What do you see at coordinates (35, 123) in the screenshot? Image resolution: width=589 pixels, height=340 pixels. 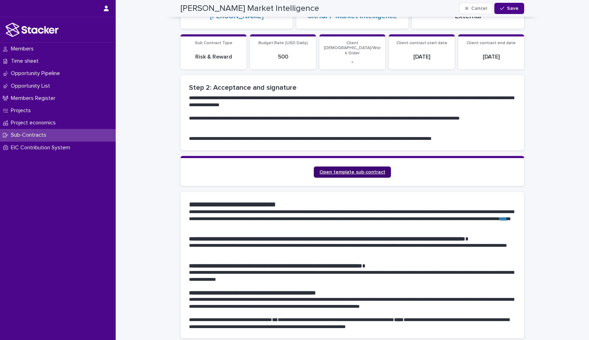 I see `p: Project economics` at bounding box center [35, 123].